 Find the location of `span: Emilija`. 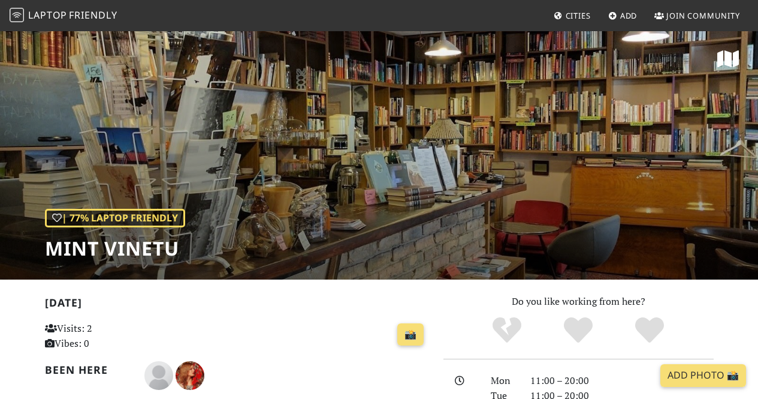

span: Emilija is located at coordinates (160, 374).